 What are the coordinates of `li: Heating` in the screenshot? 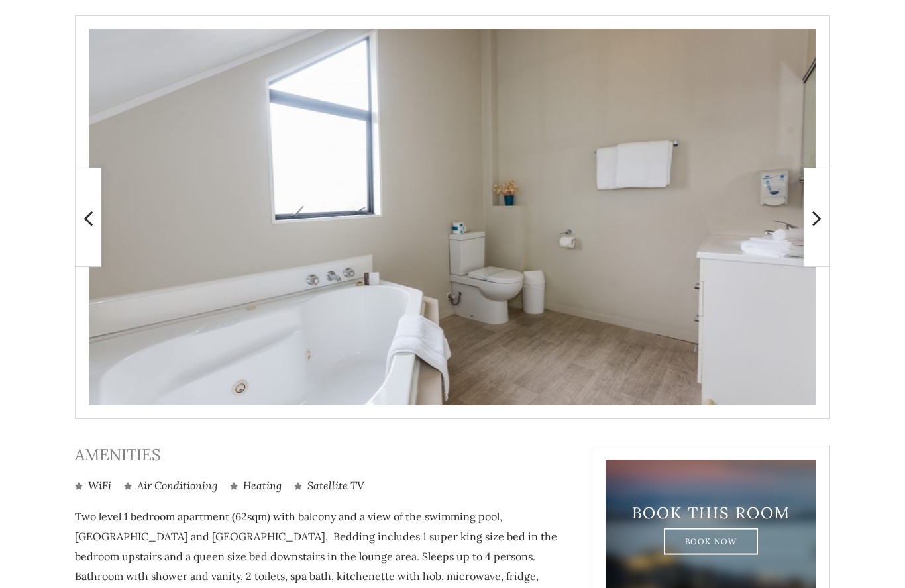 It's located at (256, 485).